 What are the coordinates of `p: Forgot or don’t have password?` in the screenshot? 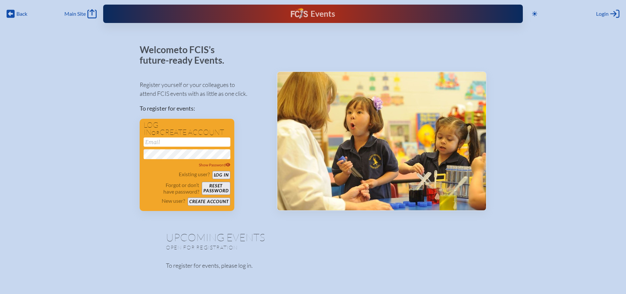 It's located at (172, 189).